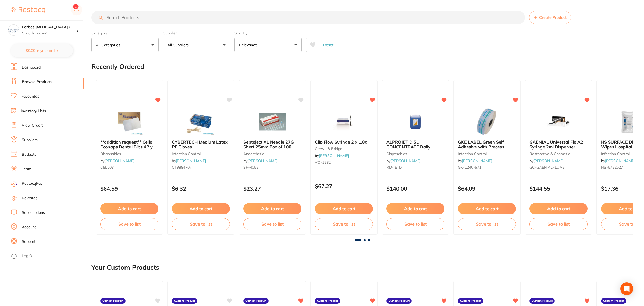 The image size is (644, 306). I want to click on a: RestocqPay, so click(26, 184).